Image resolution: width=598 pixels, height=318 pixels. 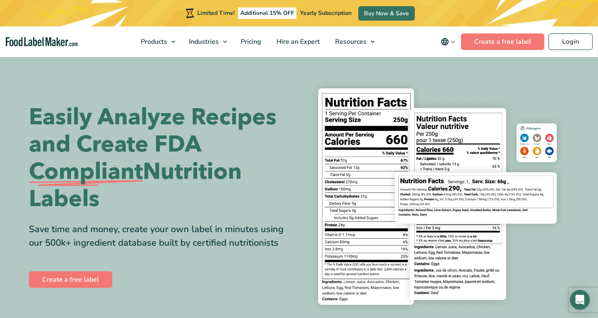 What do you see at coordinates (206, 42) in the screenshot?
I see `a: Industries` at bounding box center [206, 42].